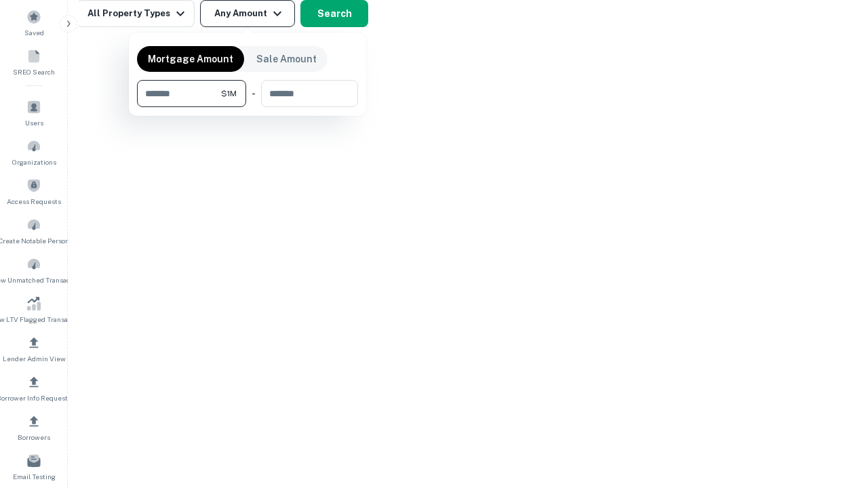  Describe the element at coordinates (834, 412) in the screenshot. I see `div: Chat Widget` at that location.